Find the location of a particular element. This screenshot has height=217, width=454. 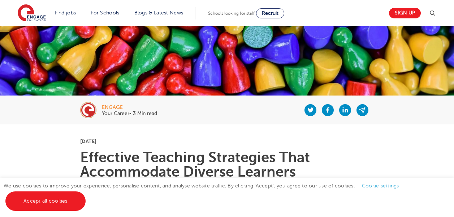

a: For Schools is located at coordinates (105, 13).